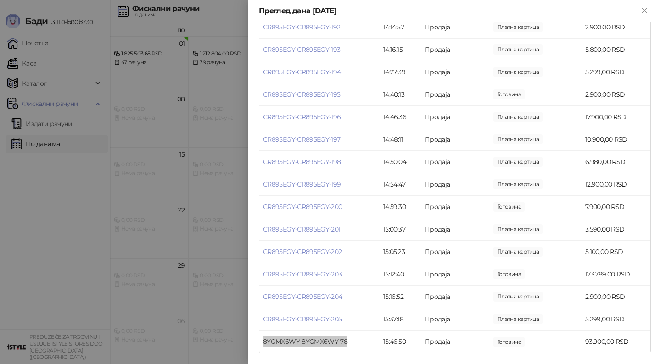  I want to click on a: CR895EGY-CR895EGY-200, so click(302, 207).